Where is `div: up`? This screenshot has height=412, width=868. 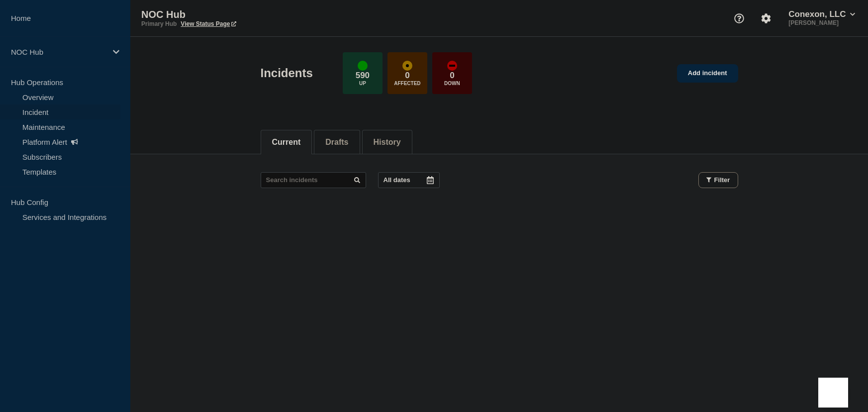
div: up is located at coordinates (362, 65).